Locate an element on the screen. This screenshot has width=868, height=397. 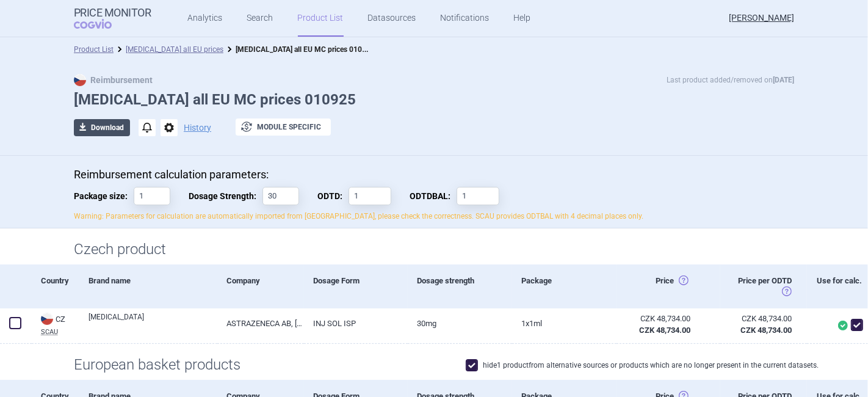
strong: Reimbursement is located at coordinates (113, 80).